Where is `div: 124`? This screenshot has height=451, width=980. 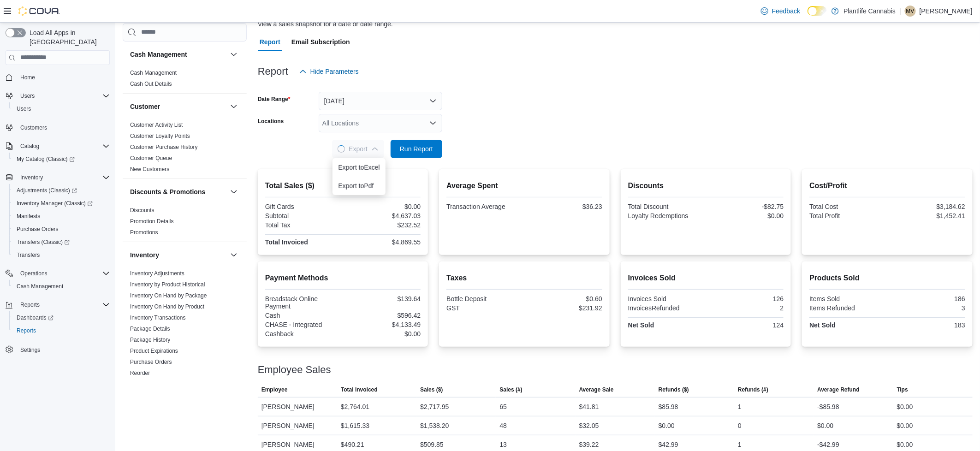 div: 124 is located at coordinates (745, 325).